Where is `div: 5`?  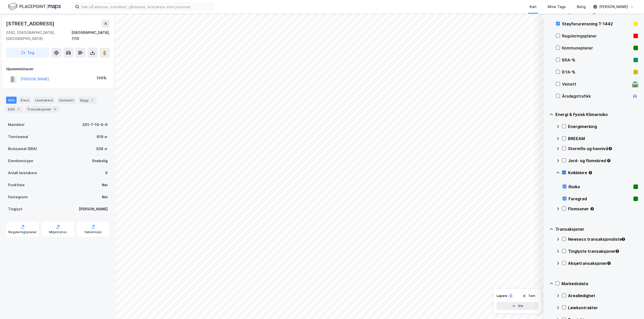
div: 5 is located at coordinates (55, 109).